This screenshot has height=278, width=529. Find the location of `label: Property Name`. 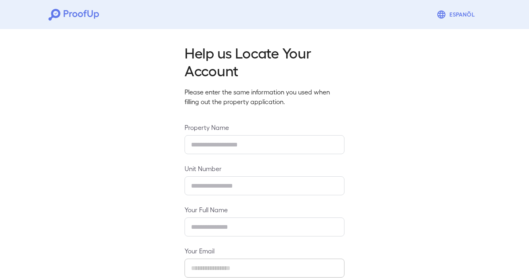

label: Property Name is located at coordinates (264, 127).